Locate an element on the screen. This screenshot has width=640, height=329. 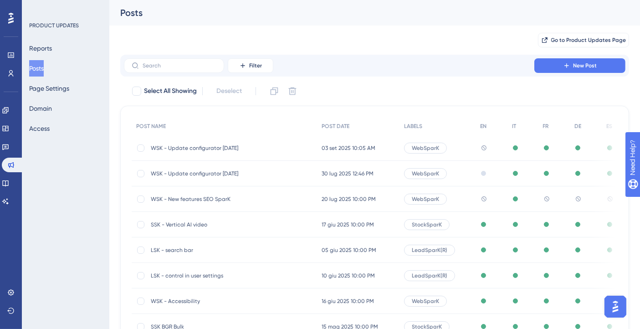
span: Need Help? is located at coordinates (39, 8).